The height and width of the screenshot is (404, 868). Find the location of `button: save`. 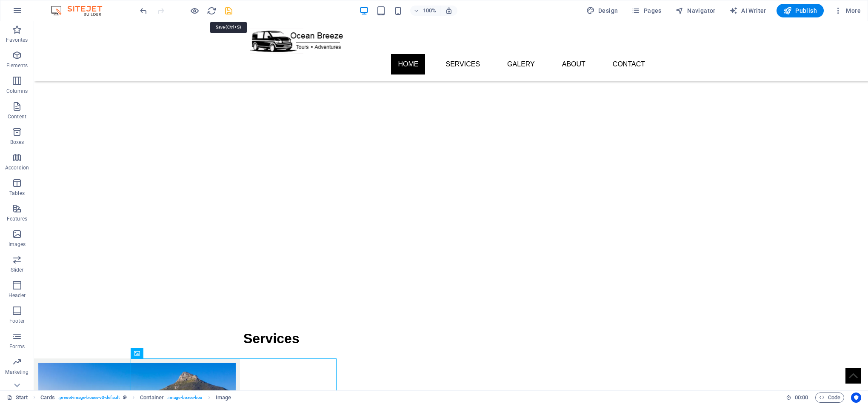

button: save is located at coordinates (229, 11).